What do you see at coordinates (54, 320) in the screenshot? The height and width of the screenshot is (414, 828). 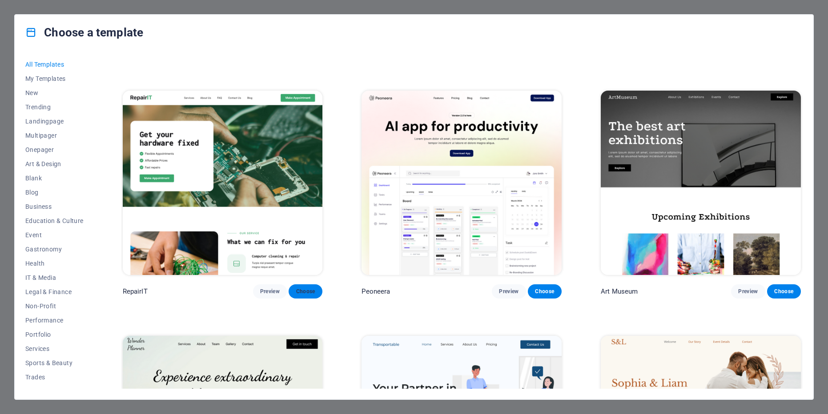 I see `span: Performance` at bounding box center [54, 320].